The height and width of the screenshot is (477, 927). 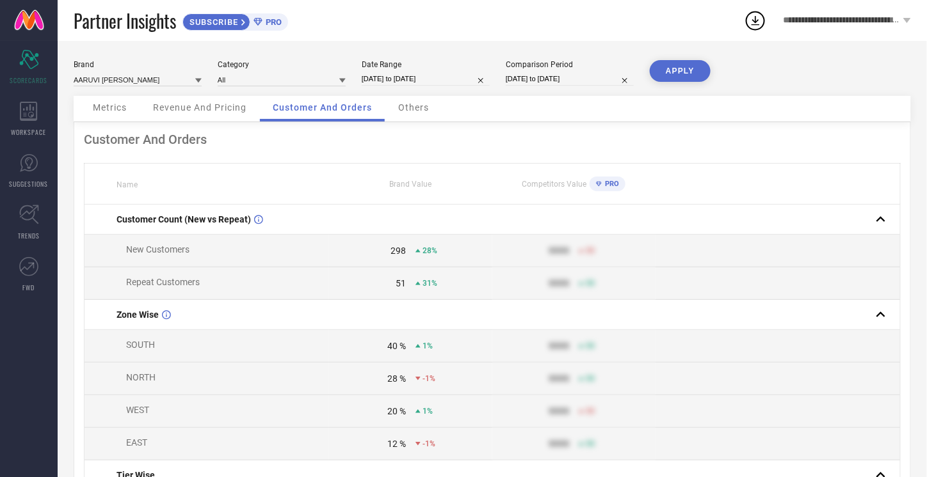 I want to click on span: Repeat Customers, so click(x=163, y=282).